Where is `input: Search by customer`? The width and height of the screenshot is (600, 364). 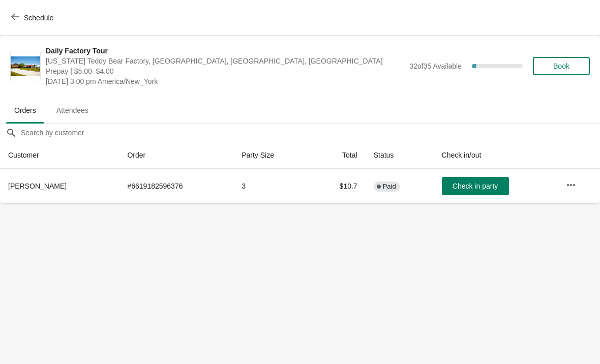
input: Search by customer is located at coordinates (310, 133).